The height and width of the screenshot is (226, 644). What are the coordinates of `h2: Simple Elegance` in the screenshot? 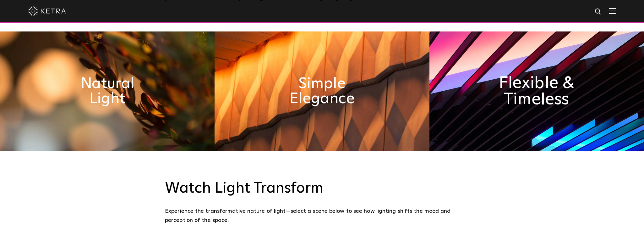 It's located at (322, 91).